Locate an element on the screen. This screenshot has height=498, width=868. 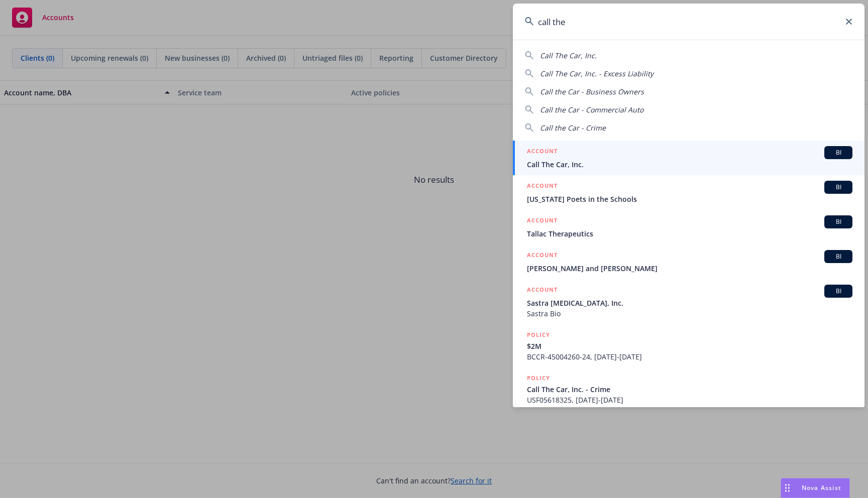
div: Drag to move is located at coordinates (787, 488).